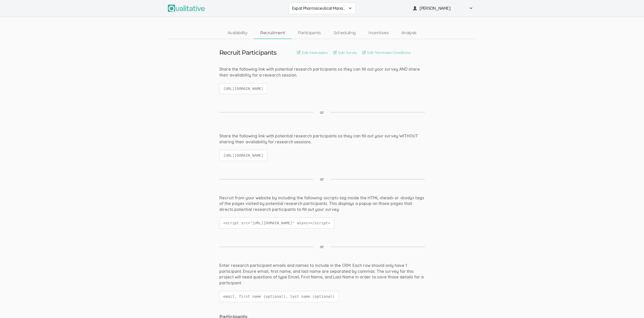 This screenshot has height=318, width=644. What do you see at coordinates (248, 52) in the screenshot?
I see `h3: Recruit Participants` at bounding box center [248, 52].